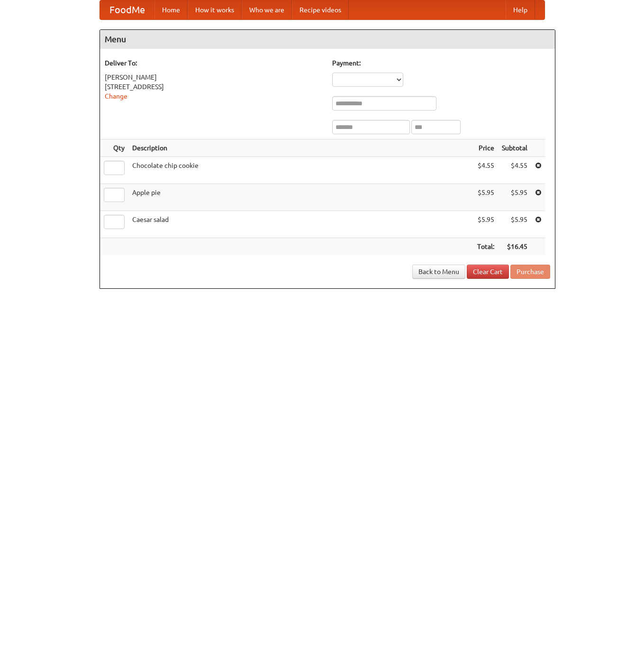 Image resolution: width=644 pixels, height=671 pixels. I want to click on th: Qty, so click(114, 148).